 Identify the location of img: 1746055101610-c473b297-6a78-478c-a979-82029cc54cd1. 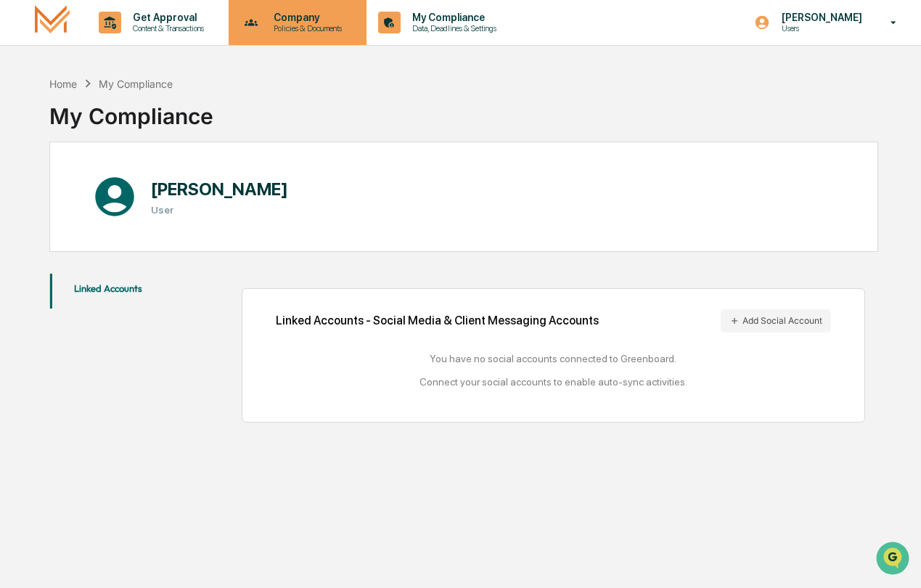
(28, 124).